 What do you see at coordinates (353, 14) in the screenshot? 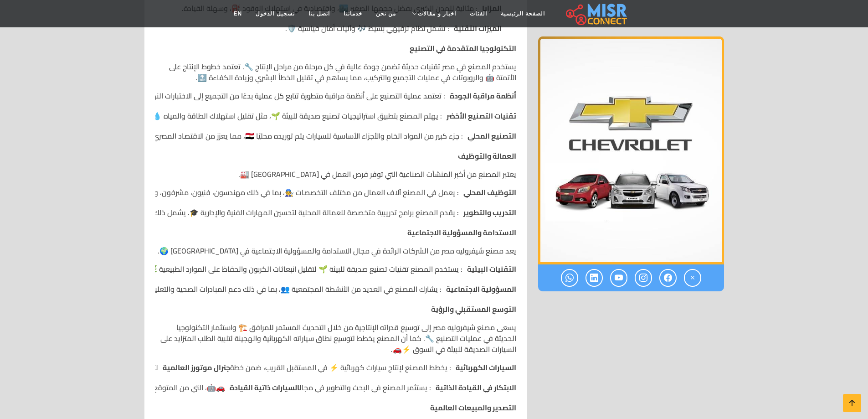
I see `a: خدماتنا` at bounding box center [353, 14].